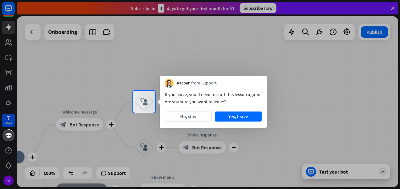 This screenshot has width=400, height=189. I want to click on button: No, stay, so click(188, 117).